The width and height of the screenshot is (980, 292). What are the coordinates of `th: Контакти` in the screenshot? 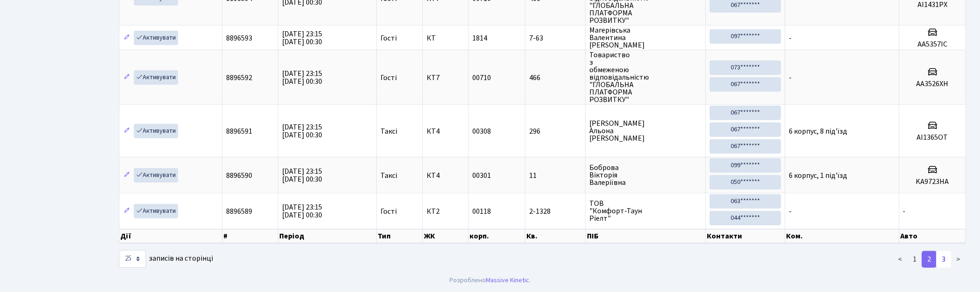 It's located at (745, 236).